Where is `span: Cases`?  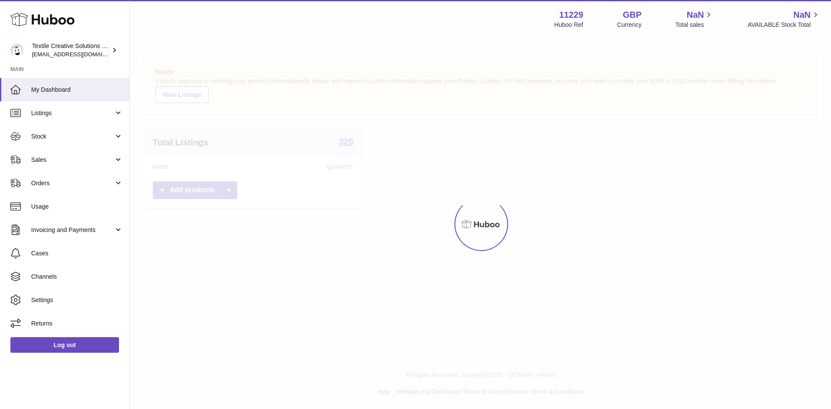
span: Cases is located at coordinates (77, 253).